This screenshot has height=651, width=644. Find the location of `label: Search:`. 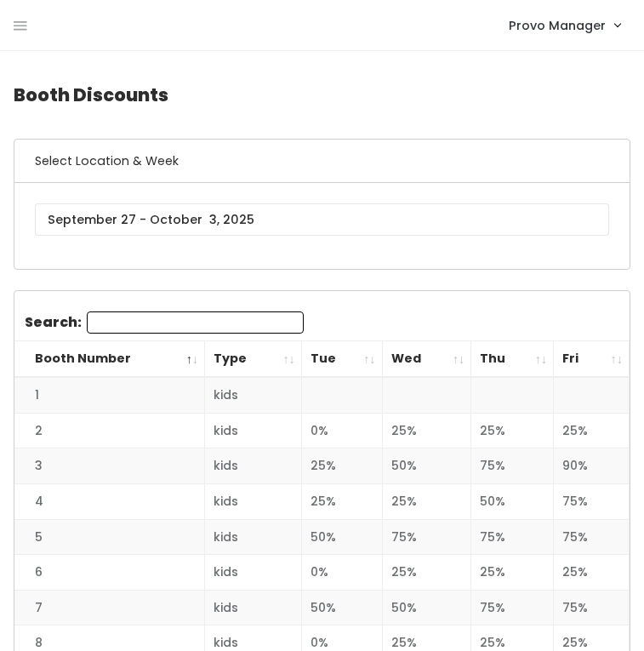

label: Search: is located at coordinates (165, 323).